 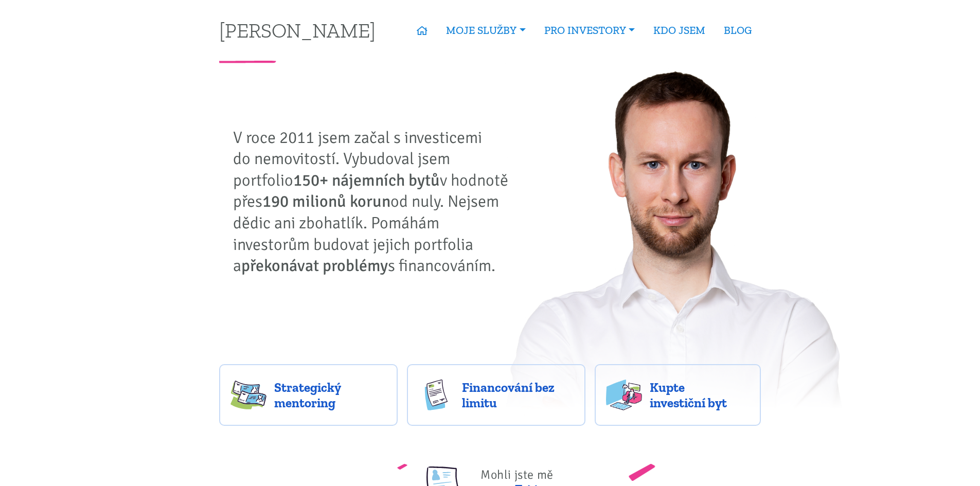 I want to click on a: MOJE SLUŽBY, so click(x=486, y=31).